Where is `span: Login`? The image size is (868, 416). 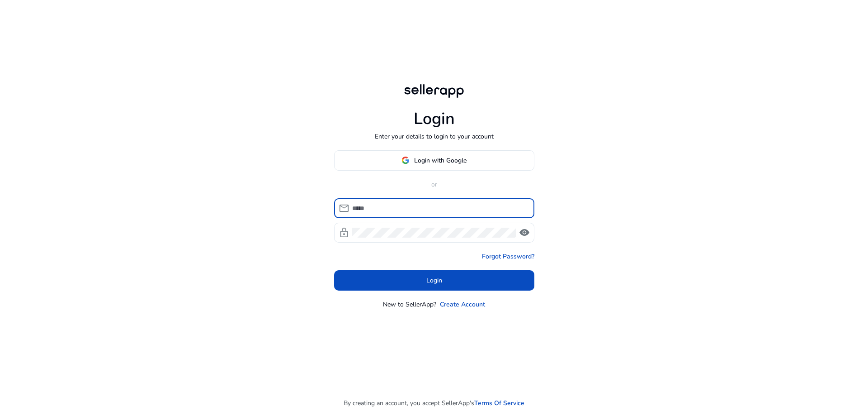
span: Login is located at coordinates (434, 280).